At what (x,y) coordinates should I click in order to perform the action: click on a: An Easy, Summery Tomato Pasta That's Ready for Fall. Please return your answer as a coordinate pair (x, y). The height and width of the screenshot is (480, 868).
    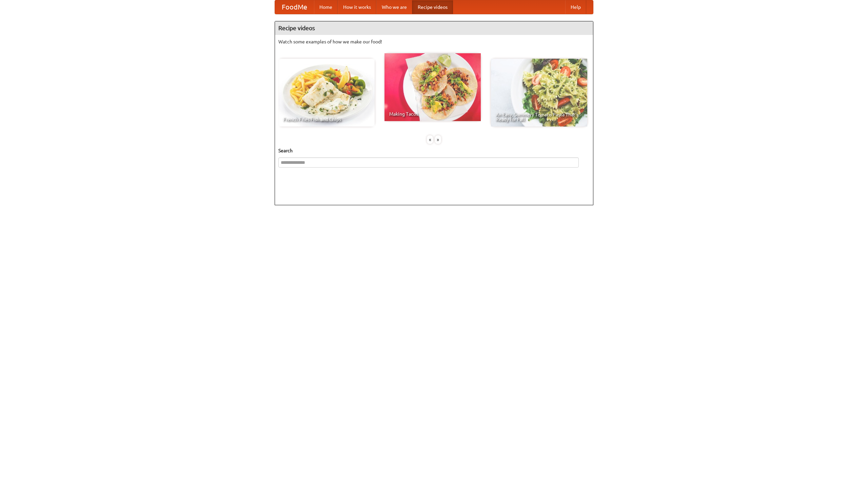
    Looking at the image, I should click on (539, 92).